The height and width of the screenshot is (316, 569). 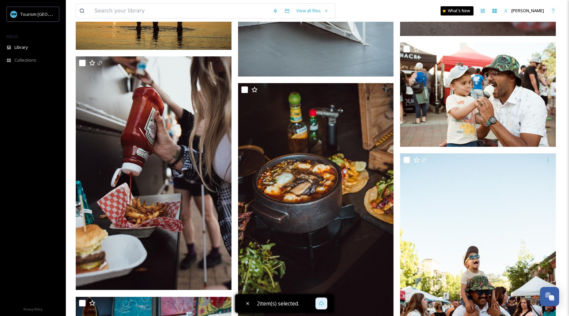 I want to click on img: tourism_nanaimo_logo.jpeg, so click(x=14, y=14).